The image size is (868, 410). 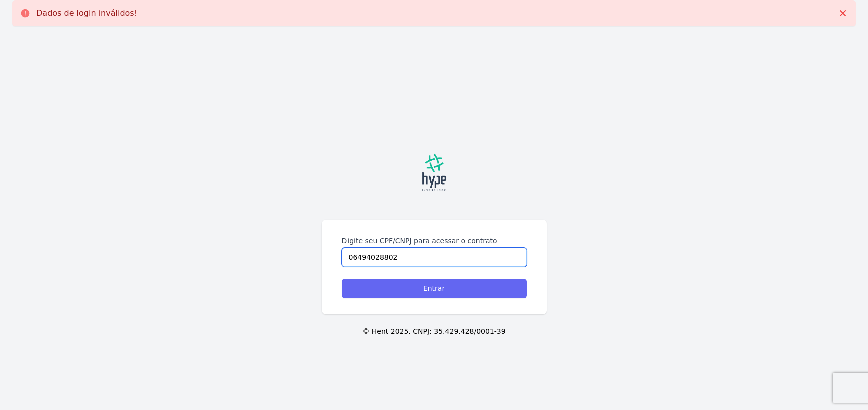 I want to click on p: Dados de login inválidos!, so click(x=87, y=13).